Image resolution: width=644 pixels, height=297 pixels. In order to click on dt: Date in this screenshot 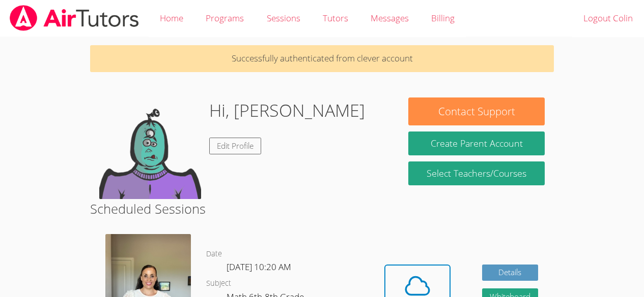, I will do `click(214, 254)`.